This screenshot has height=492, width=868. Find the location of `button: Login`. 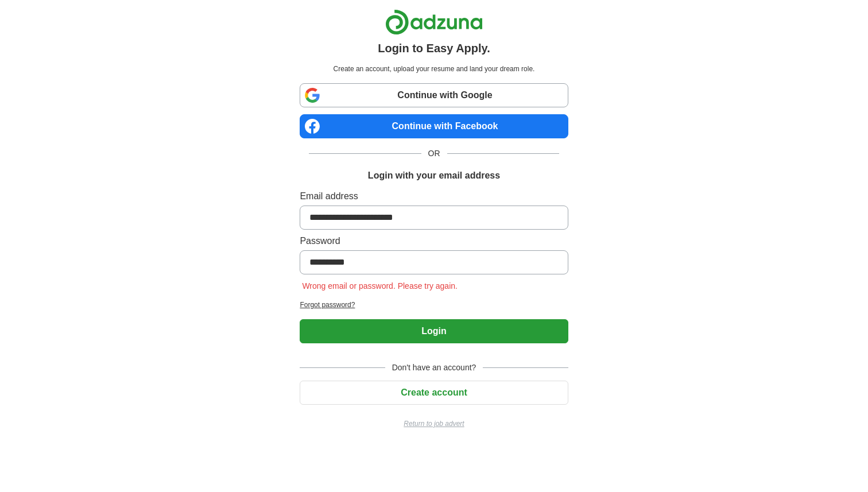

button: Login is located at coordinates (434, 331).